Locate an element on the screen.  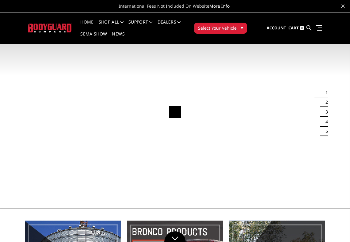
a: shop all is located at coordinates (111, 26).